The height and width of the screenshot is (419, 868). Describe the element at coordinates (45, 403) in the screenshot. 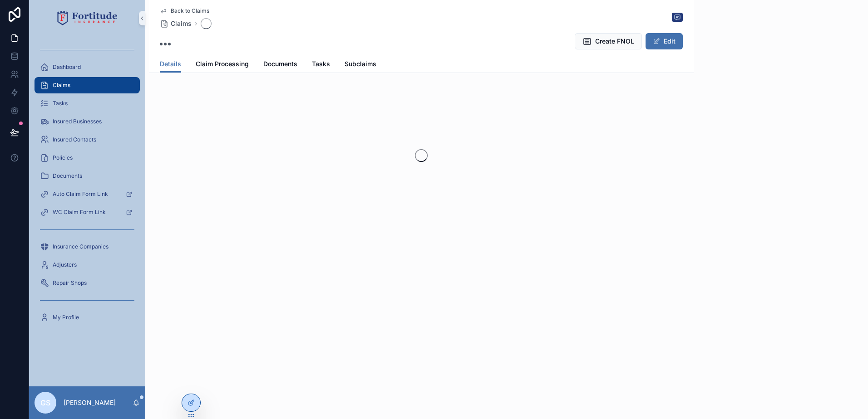

I see `span: GS` at that location.